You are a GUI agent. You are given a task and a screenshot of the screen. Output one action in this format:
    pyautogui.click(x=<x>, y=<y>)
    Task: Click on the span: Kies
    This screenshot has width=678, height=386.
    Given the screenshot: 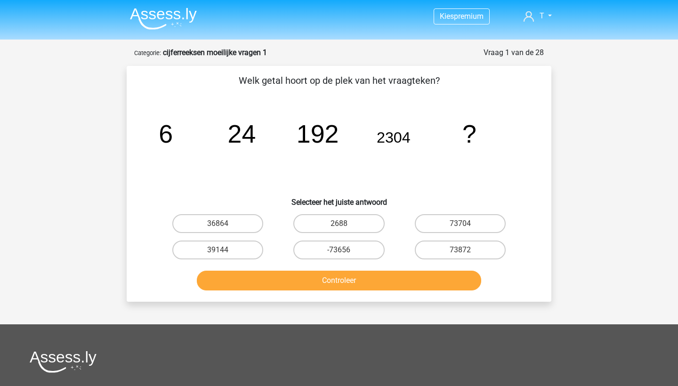 What is the action you would take?
    pyautogui.click(x=447, y=16)
    